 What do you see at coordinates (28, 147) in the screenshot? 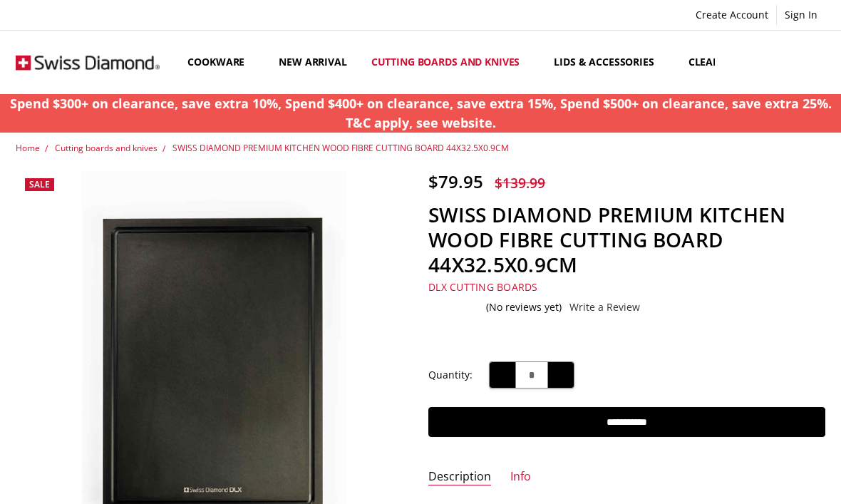
I see `span: Home` at bounding box center [28, 147].